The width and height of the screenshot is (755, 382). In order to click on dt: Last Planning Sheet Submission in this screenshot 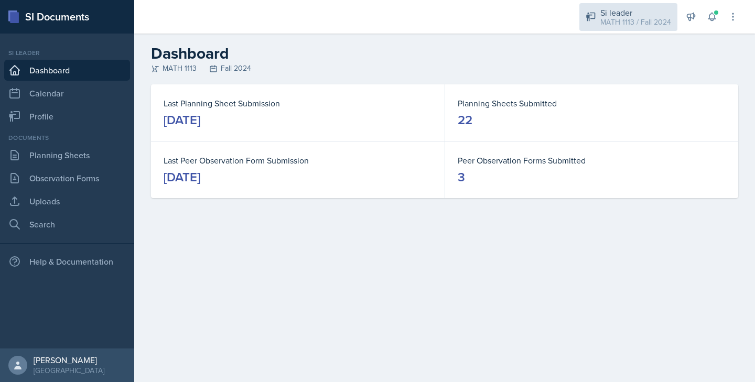, I will do `click(298, 103)`.